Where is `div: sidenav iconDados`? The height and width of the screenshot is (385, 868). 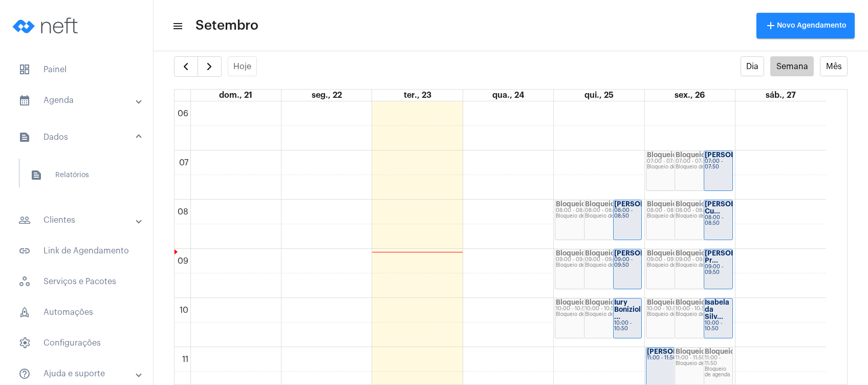 div: sidenav iconDados is located at coordinates (79, 178).